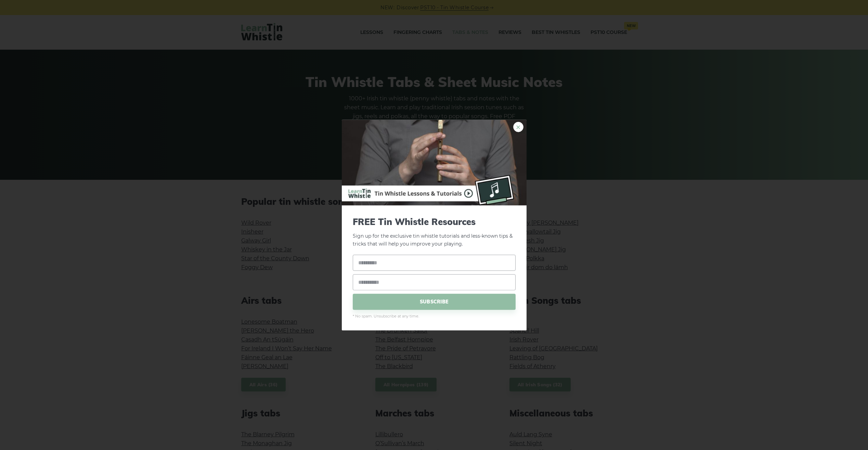 The width and height of the screenshot is (868, 450). I want to click on span: * No spam. Unsubscribe at any time., so click(434, 316).